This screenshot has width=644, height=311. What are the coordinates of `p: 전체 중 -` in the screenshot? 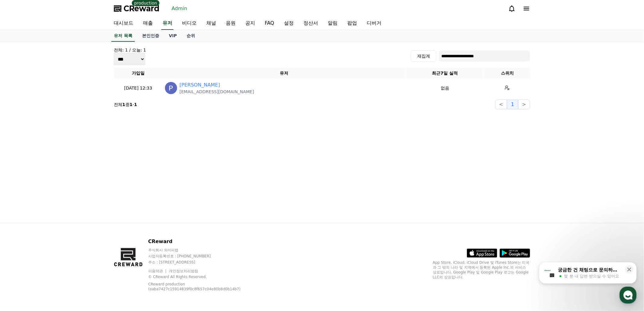 It's located at (125, 105).